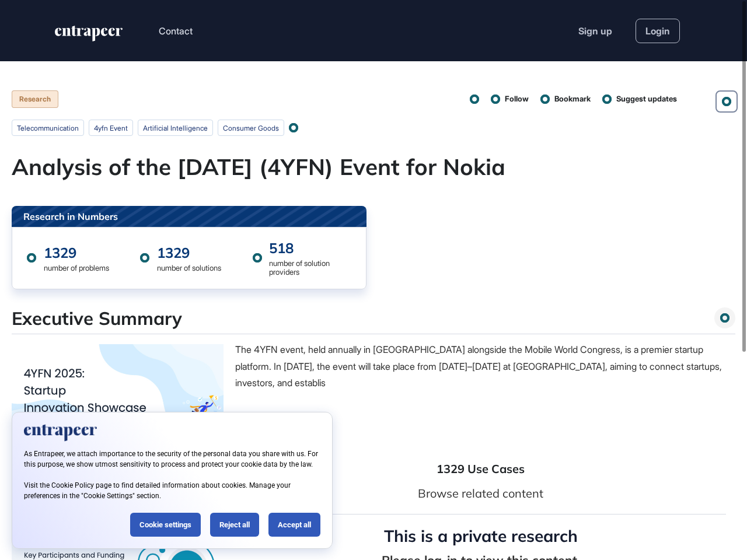 This screenshot has height=560, width=747. I want to click on div: number of solutions, so click(189, 268).